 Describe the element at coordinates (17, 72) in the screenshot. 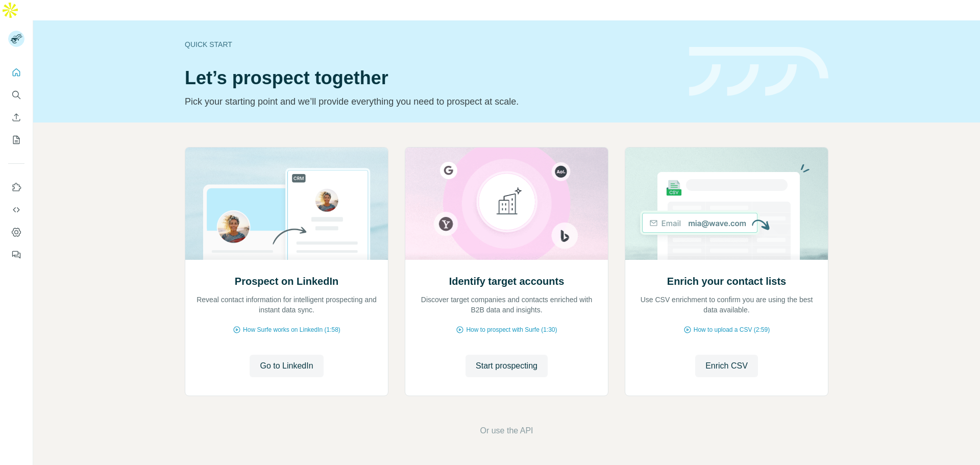

I see `button: Quick start` at that location.